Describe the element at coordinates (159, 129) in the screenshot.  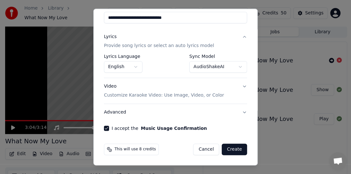
I see `label: I accept the` at that location.